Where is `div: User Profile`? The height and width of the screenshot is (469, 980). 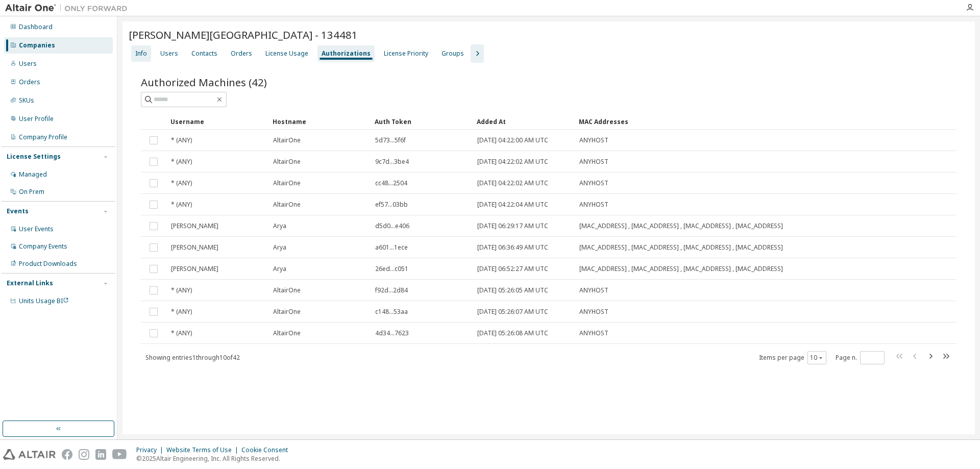 div: User Profile is located at coordinates (36, 119).